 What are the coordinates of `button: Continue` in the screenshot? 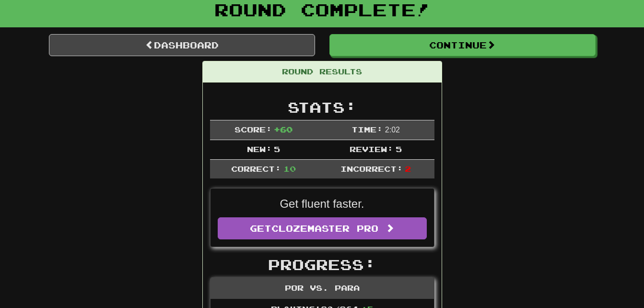 It's located at (462, 45).